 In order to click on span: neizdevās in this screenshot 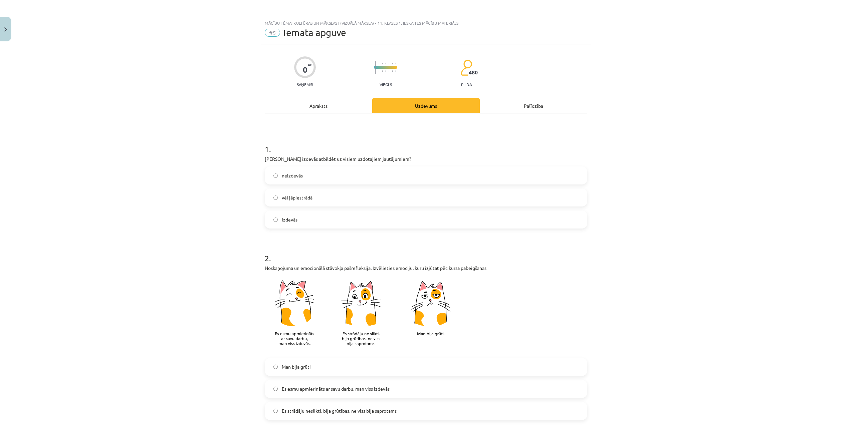, I will do `click(292, 176)`.